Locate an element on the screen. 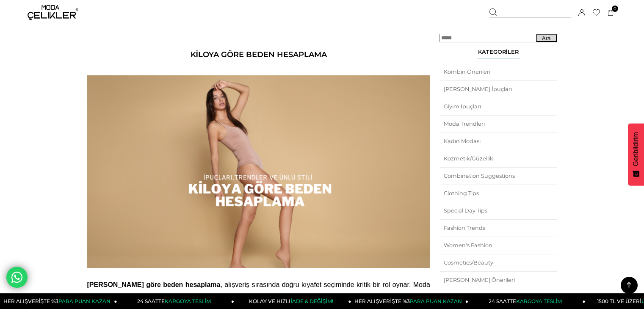 The width and height of the screenshot is (644, 309). img: Kiloya Göre Beden Hesaplama is located at coordinates (259, 172).